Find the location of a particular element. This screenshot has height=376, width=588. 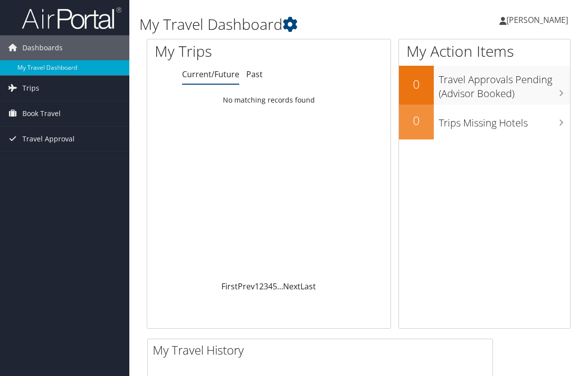

a: Last is located at coordinates (308, 286).